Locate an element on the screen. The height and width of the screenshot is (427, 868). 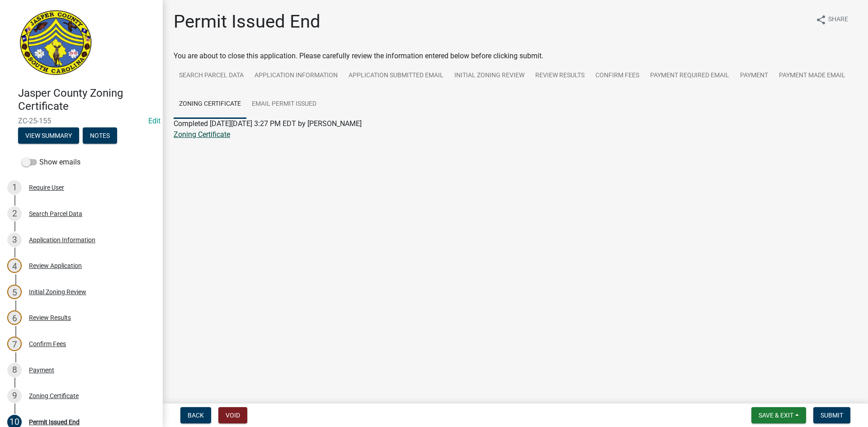
button: shareShare is located at coordinates (831, 20).